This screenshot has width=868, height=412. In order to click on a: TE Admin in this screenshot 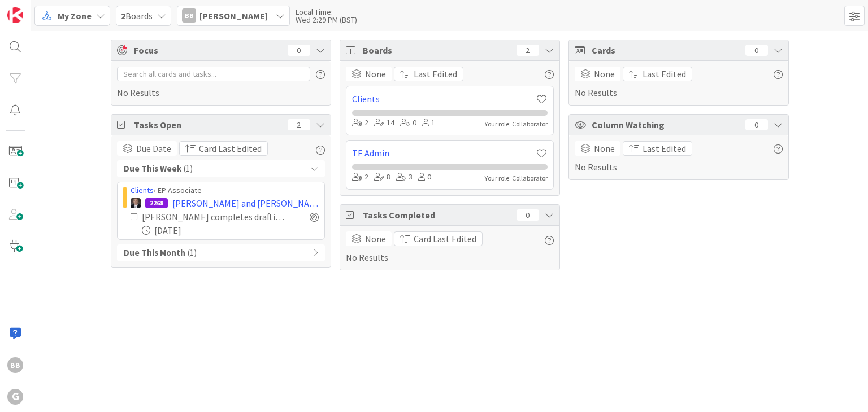, I will do `click(443, 153)`.